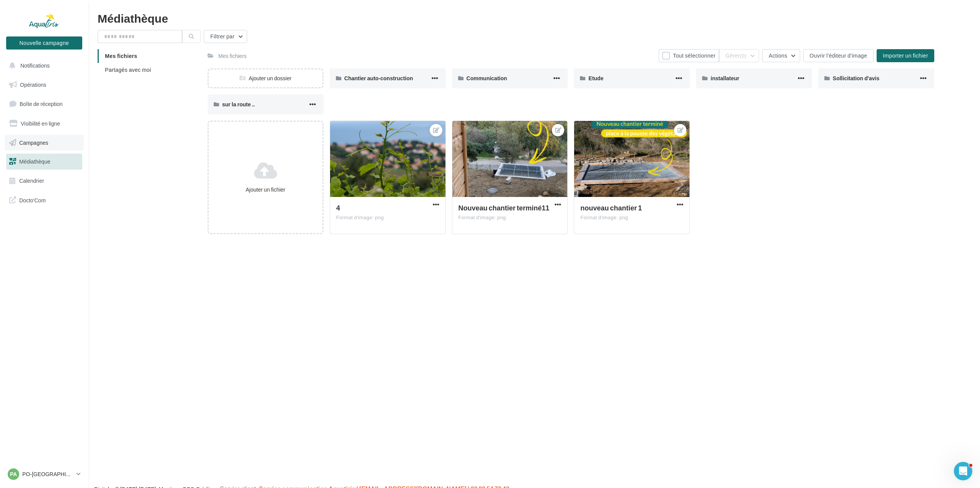 Image resolution: width=980 pixels, height=488 pixels. Describe the element at coordinates (778, 55) in the screenshot. I see `span: Actions` at that location.